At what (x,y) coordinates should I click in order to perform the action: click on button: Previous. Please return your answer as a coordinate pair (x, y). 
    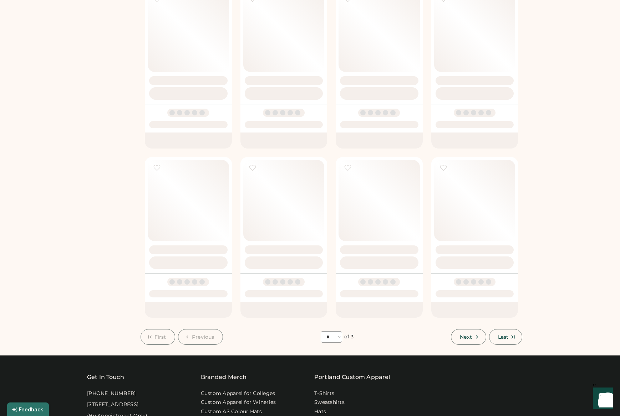
    Looking at the image, I should click on (200, 337).